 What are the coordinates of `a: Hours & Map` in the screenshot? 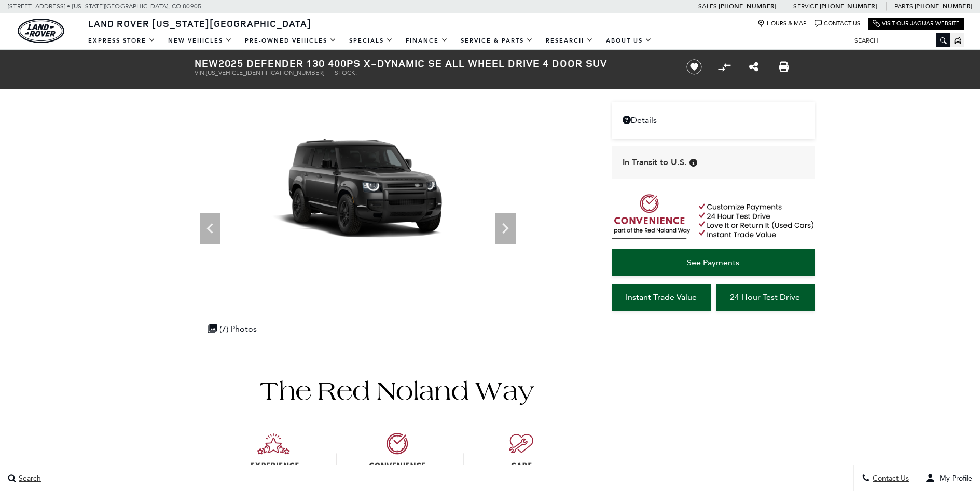 It's located at (782, 24).